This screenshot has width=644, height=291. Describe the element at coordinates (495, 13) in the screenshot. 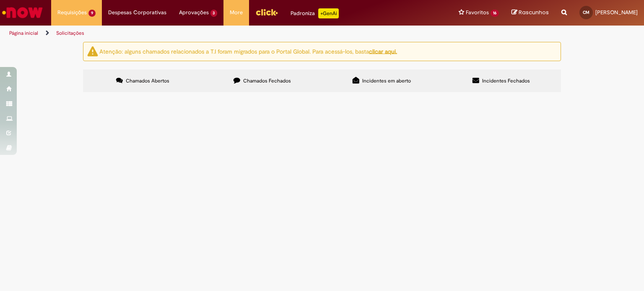

I see `span: 16` at that location.